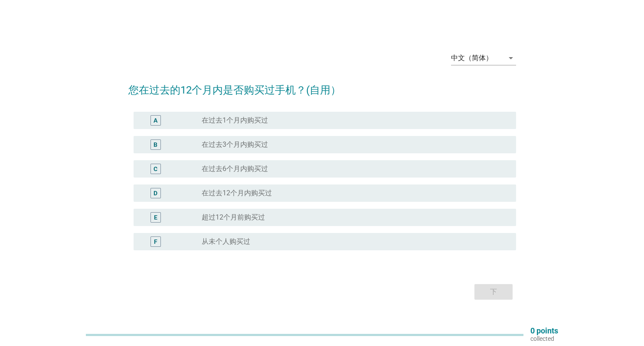 The height and width of the screenshot is (346, 644). Describe the element at coordinates (544, 331) in the screenshot. I see `p: 0 points` at that location.